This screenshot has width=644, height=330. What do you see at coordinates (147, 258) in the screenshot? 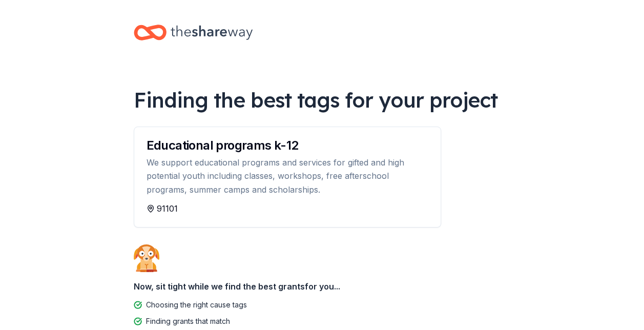
I see `img: Dog waiting patiently` at bounding box center [147, 258].